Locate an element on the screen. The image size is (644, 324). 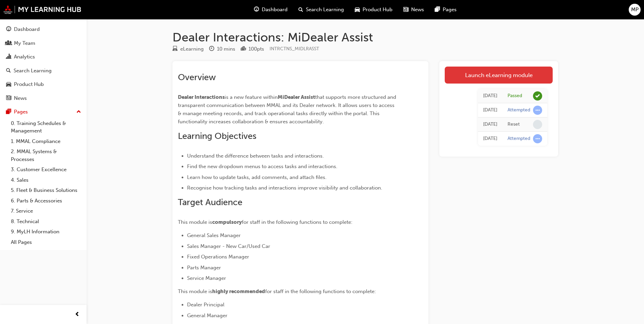
button: DashboardMy TeamAnalyticsSearch LearningProduct HubNews is located at coordinates (43, 63).